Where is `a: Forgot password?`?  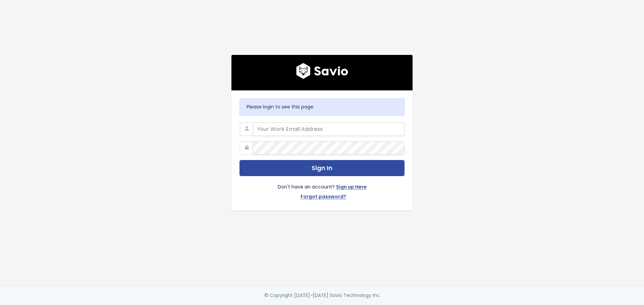
a: Forgot password? is located at coordinates (323, 198).